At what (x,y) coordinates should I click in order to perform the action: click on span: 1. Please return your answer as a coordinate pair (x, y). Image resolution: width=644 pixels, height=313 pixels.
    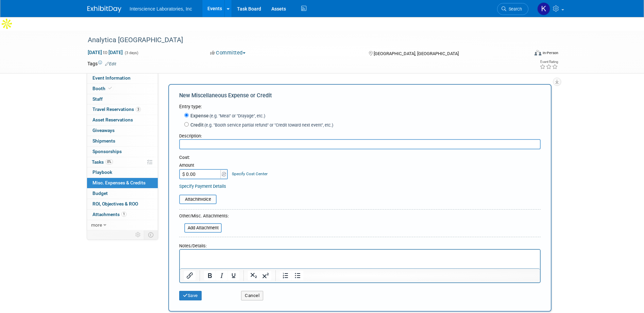
    Looking at the image, I should click on (124, 214).